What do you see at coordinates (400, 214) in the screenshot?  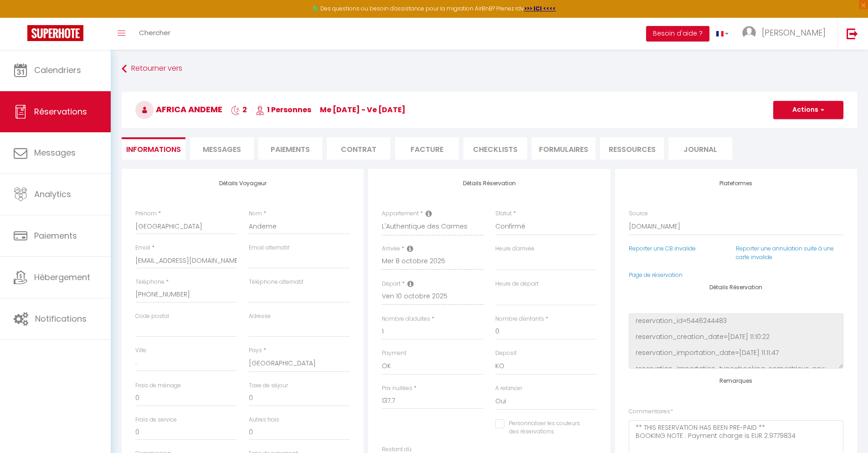 I see `label: Appartement` at bounding box center [400, 214].